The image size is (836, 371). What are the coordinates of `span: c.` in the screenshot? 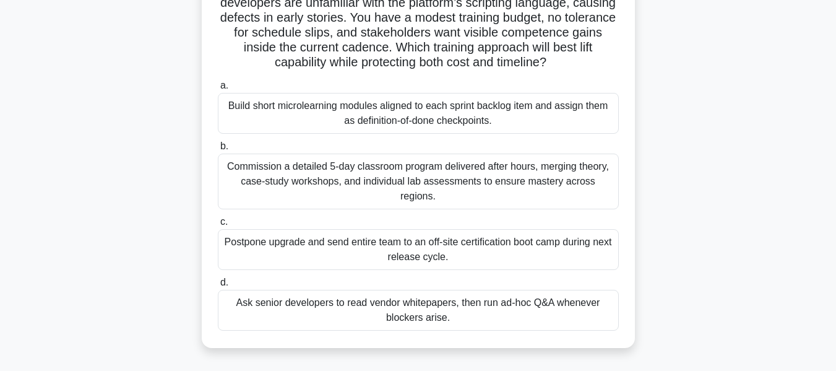 It's located at (224, 221).